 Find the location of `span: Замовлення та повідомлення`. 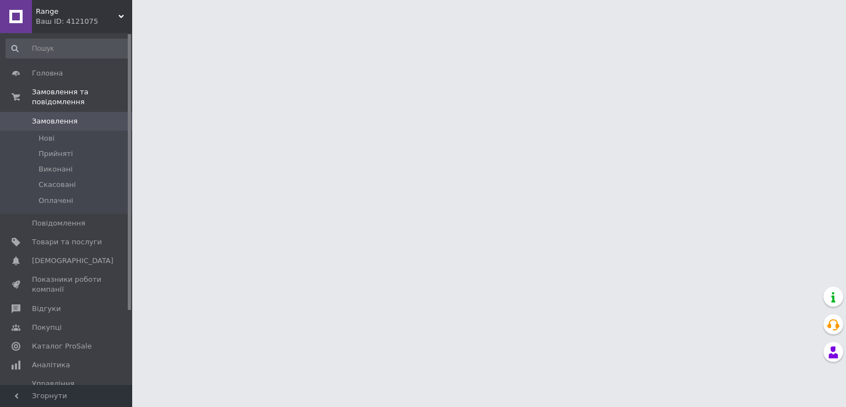

span: Замовлення та повідомлення is located at coordinates (82, 97).